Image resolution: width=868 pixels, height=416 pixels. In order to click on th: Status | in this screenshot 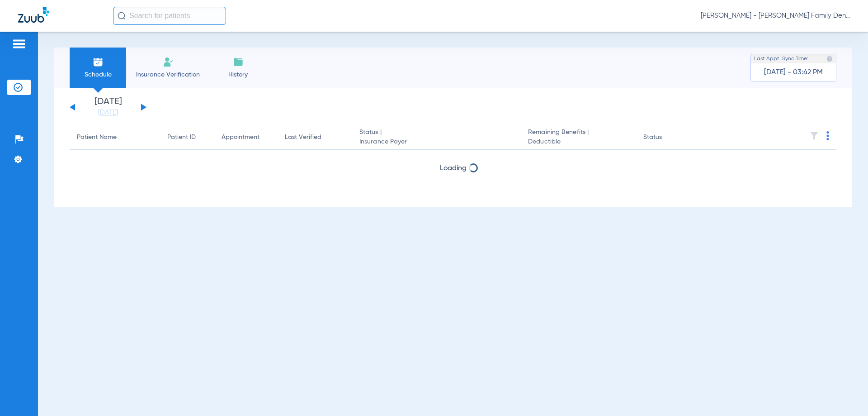, I will do `click(437, 138)`.